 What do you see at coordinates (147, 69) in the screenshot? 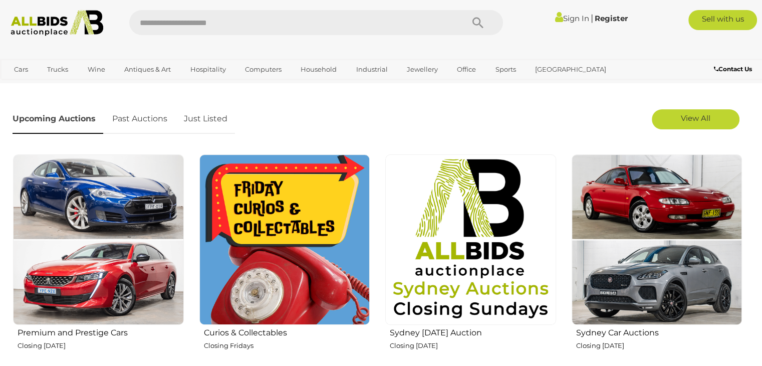
I see `a: Antiques & Art` at bounding box center [147, 69].